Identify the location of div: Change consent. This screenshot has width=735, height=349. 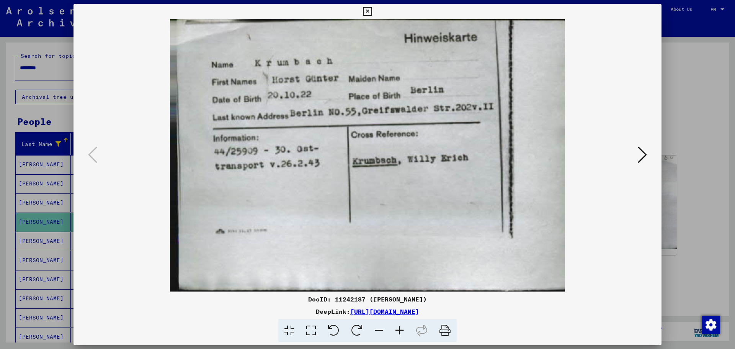
(710, 324).